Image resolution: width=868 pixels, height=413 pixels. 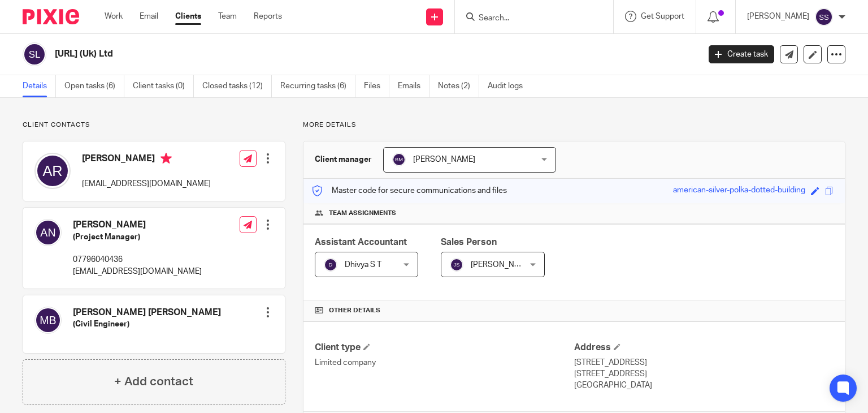 What do you see at coordinates (354, 311) in the screenshot?
I see `span: Other details` at bounding box center [354, 311].